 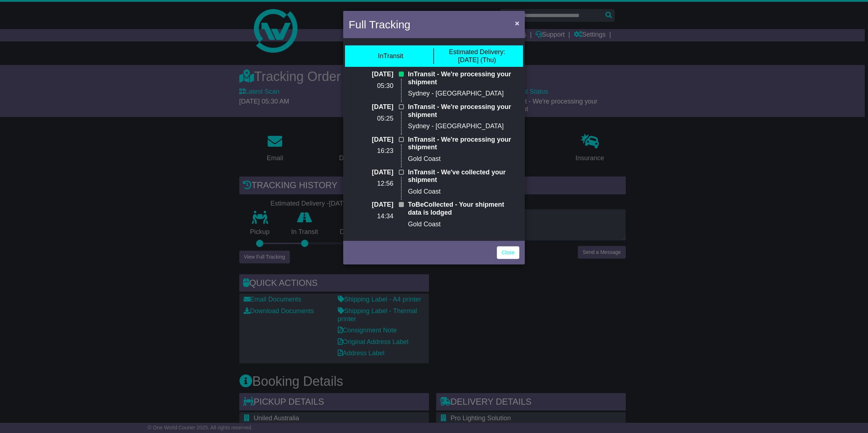 I want to click on h4: Full Tracking, so click(x=380, y=24).